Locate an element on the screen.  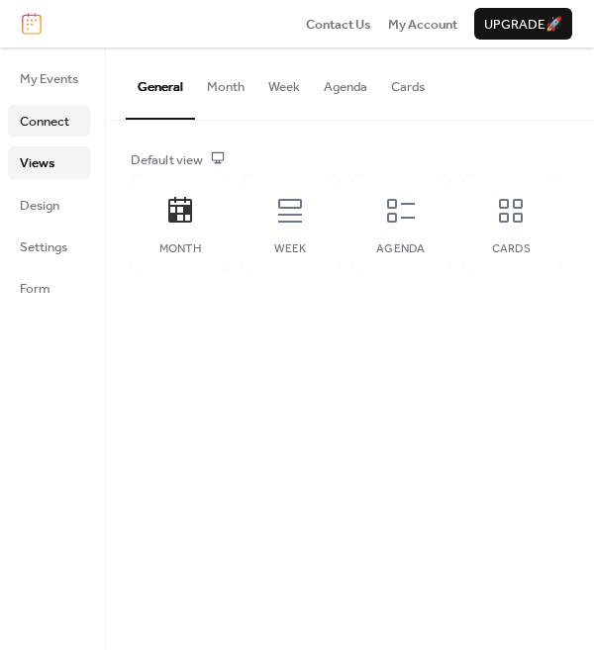
a: Settings is located at coordinates (48, 246).